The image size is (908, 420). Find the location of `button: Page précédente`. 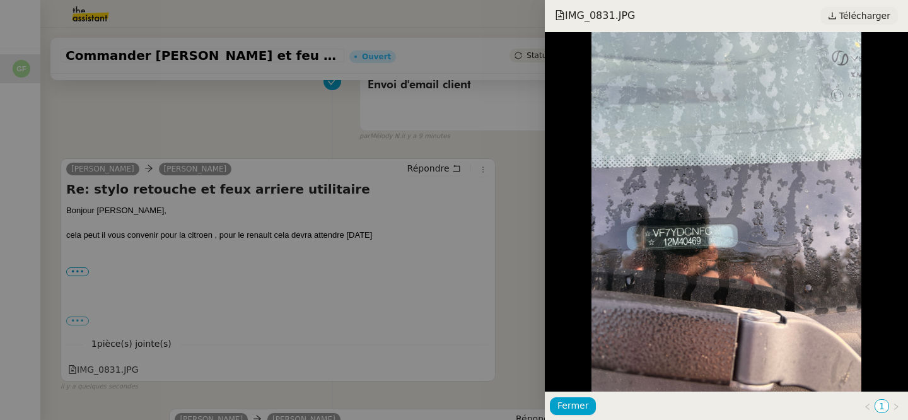

button: Page précédente is located at coordinates (867, 406).